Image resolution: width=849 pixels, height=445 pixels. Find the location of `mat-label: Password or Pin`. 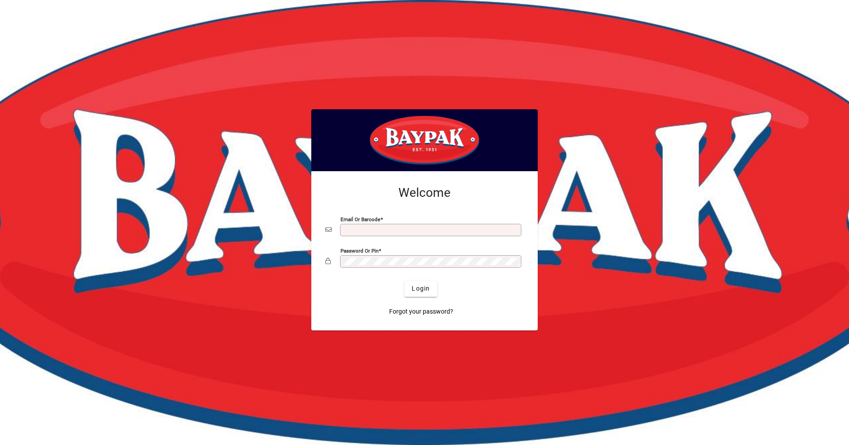

mat-label: Password or Pin is located at coordinates (359, 250).